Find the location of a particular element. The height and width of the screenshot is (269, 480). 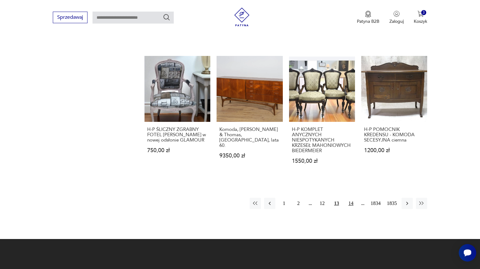

button: Zaloguj is located at coordinates (396, 17).